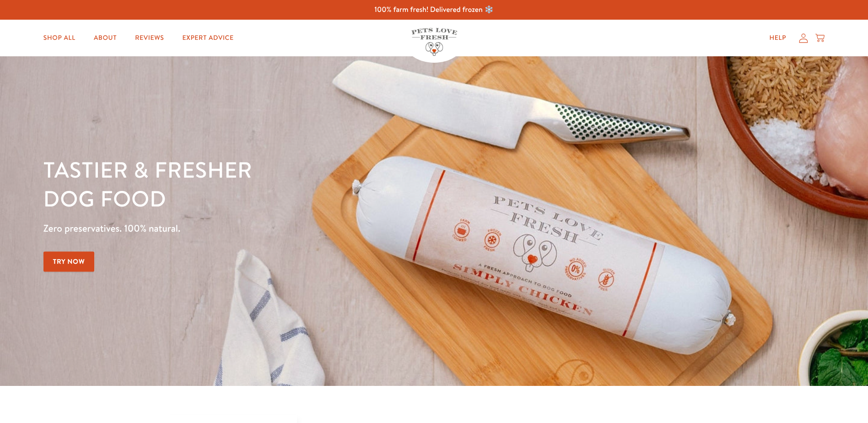 This screenshot has width=868, height=423. Describe the element at coordinates (69, 261) in the screenshot. I see `a: Try Now` at that location.